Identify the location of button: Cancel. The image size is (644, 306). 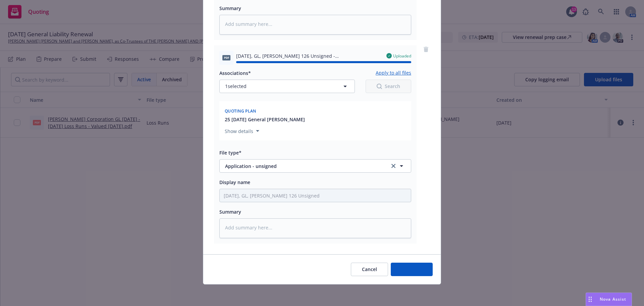
(369, 269).